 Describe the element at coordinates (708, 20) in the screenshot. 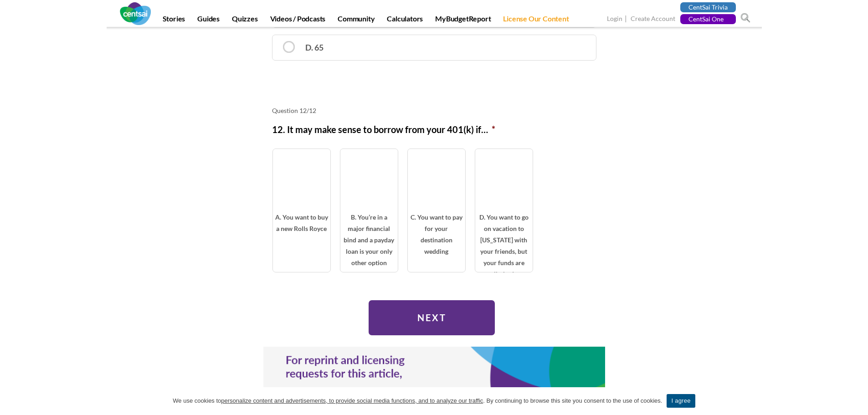

I see `a: CentSai One` at that location.